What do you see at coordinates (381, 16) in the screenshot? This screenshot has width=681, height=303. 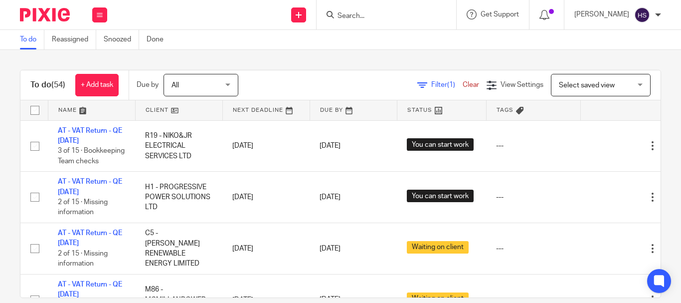 I see `input: Search` at bounding box center [381, 16].